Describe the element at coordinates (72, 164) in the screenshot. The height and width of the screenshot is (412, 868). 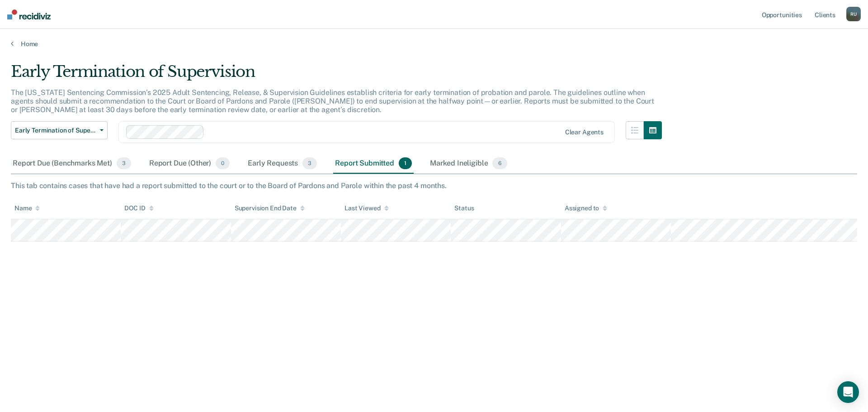
I see `div: Report Due (Benchmarks Met)3` at that location.